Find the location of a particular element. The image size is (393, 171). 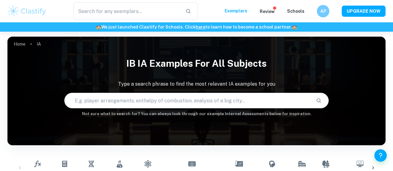

p: Review is located at coordinates (267, 12).